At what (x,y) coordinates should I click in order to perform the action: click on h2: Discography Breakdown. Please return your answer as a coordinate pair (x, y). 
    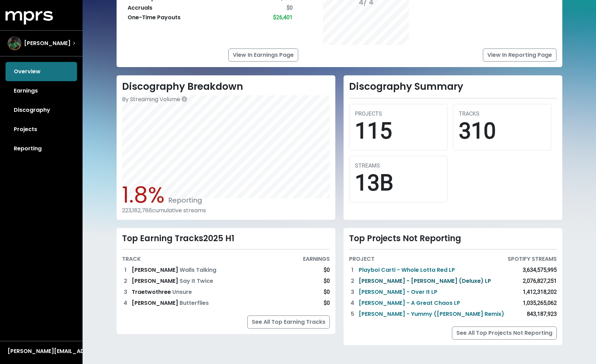
    Looking at the image, I should click on (226, 87).